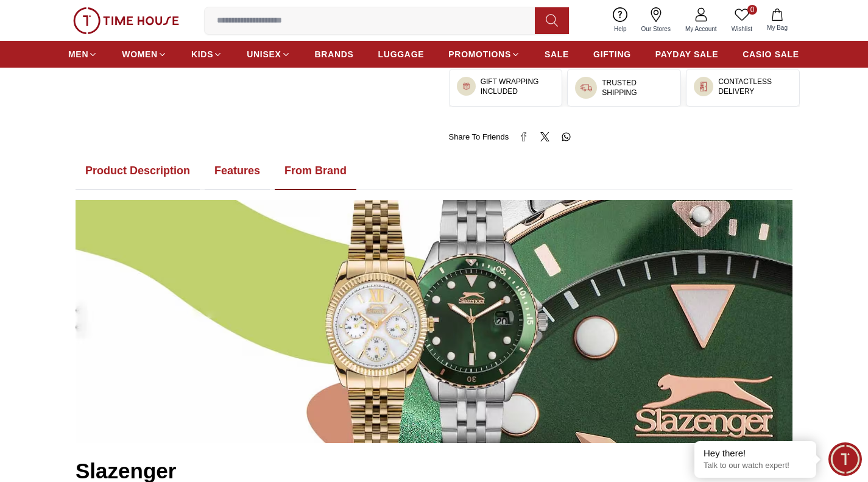 The image size is (868, 482). Describe the element at coordinates (756, 454) in the screenshot. I see `div: Hey there!` at that location.